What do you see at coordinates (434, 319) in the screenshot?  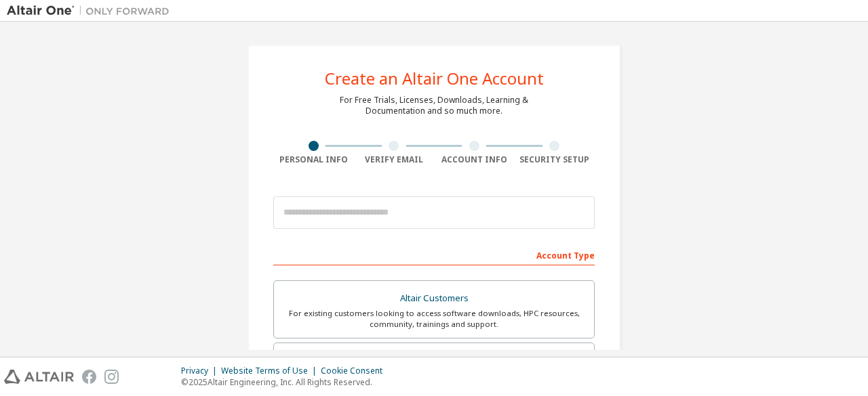 I see `div: For existing customers looking to access software downloads, HPC resources, community, trainings ...` at bounding box center [434, 319].